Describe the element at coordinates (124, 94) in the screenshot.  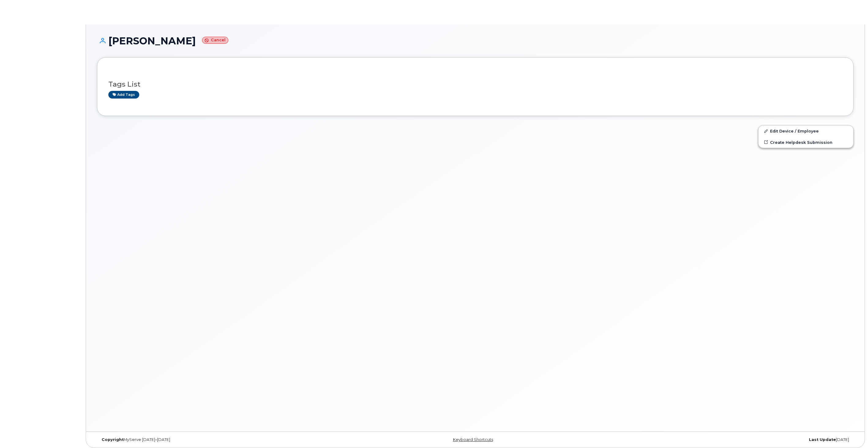
I see `a: Add tags` at that location.